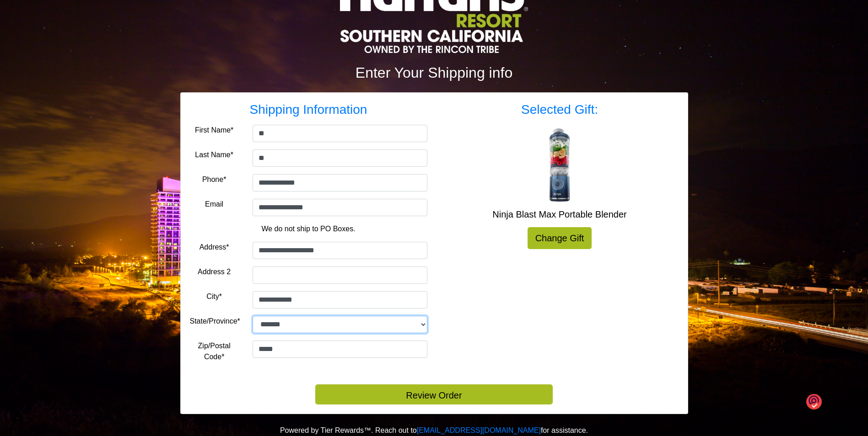 This screenshot has height=436, width=868. What do you see at coordinates (309, 110) in the screenshot?
I see `h3: Shipping Information` at bounding box center [309, 110].